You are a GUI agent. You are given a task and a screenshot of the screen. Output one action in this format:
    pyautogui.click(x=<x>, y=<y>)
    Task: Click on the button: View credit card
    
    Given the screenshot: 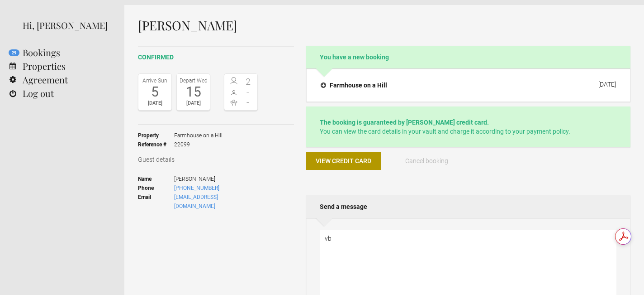 What is the action you would take?
    pyautogui.click(x=344, y=161)
    